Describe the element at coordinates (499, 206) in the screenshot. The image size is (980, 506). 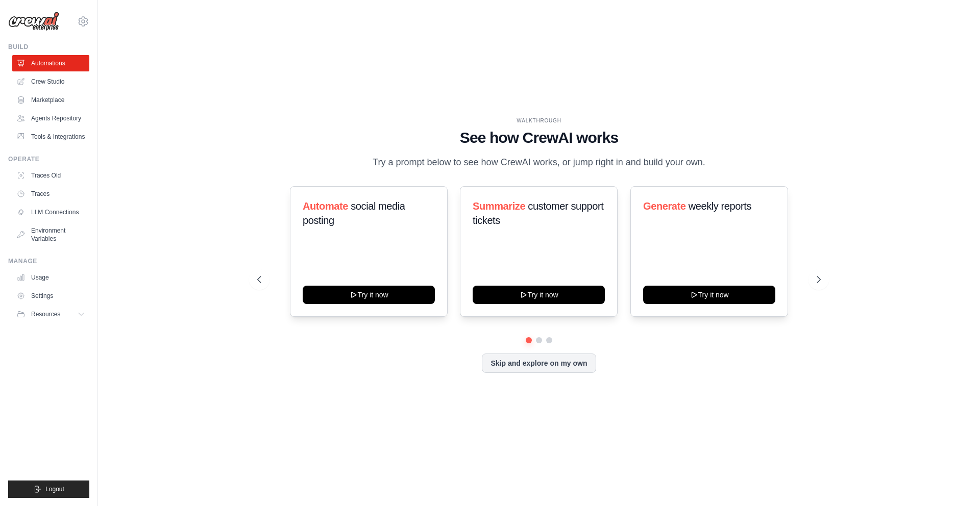
I see `span: Summarize` at that location.